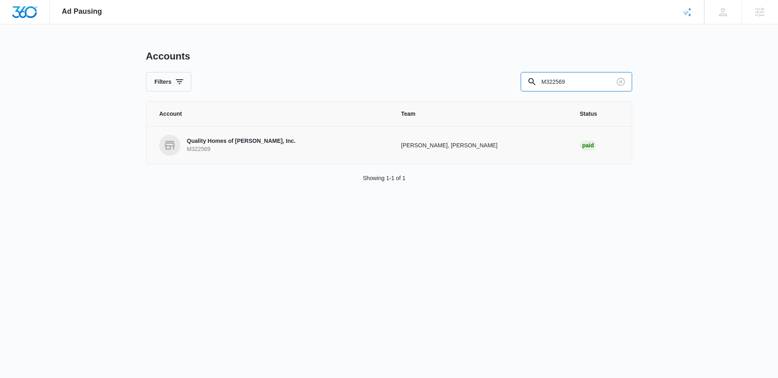 Image resolution: width=778 pixels, height=378 pixels. Describe the element at coordinates (621, 82) in the screenshot. I see `button: Clear` at that location.